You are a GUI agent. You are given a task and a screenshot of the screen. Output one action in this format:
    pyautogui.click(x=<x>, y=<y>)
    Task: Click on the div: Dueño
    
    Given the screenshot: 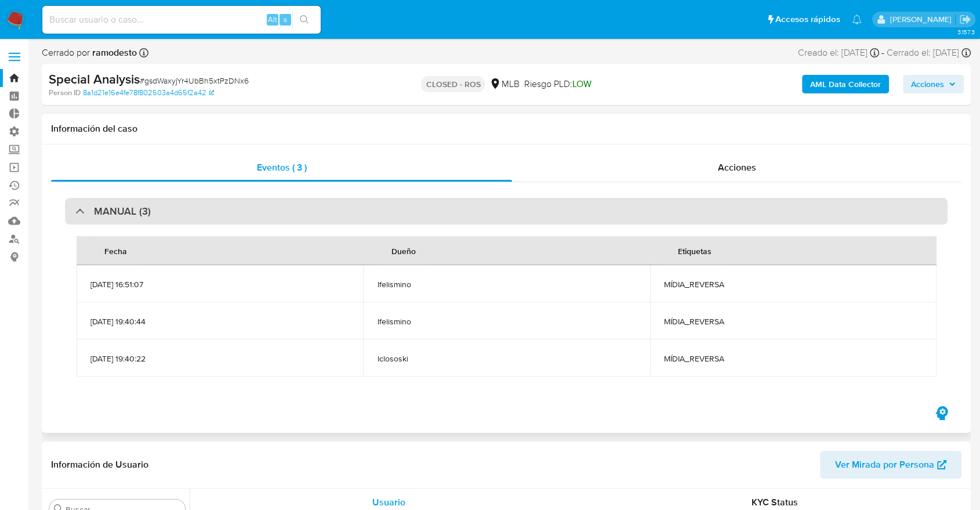 What is the action you would take?
    pyautogui.click(x=403, y=250)
    